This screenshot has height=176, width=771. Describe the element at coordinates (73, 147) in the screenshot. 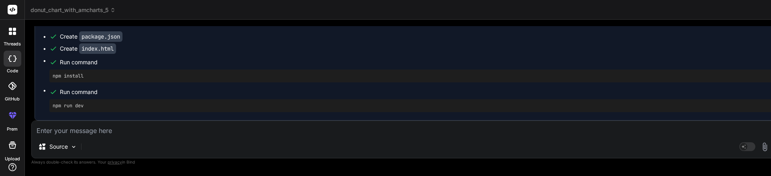

I see `img: Pick Models` at that location.